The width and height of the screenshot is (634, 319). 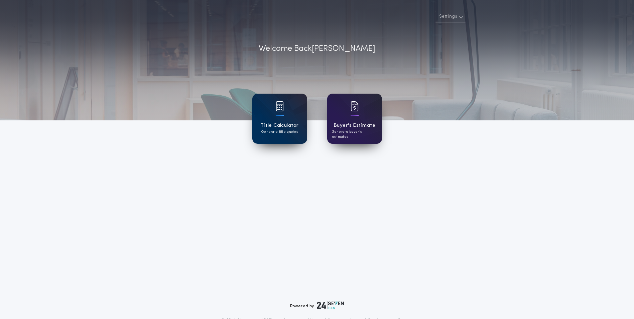 What do you see at coordinates (280, 119) in the screenshot?
I see `a: card iconTitle CalculatorGenerate title quotes` at bounding box center [280, 119].